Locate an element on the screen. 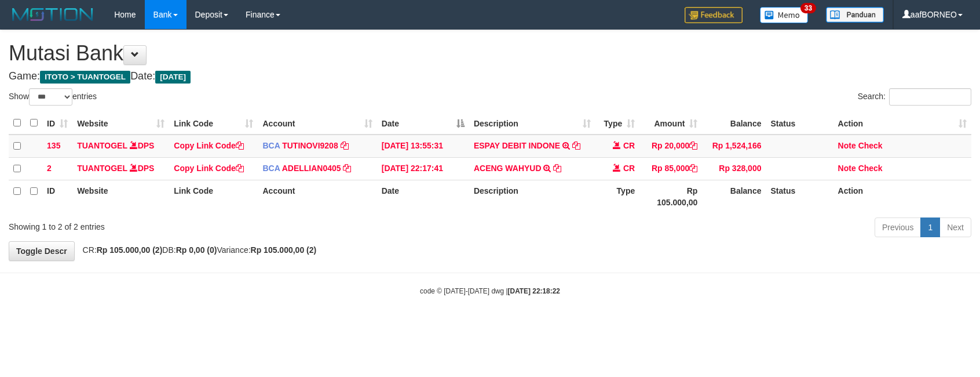 This screenshot has height=377, width=980. th: Website: activate to sort column ascending is located at coordinates (121, 123).